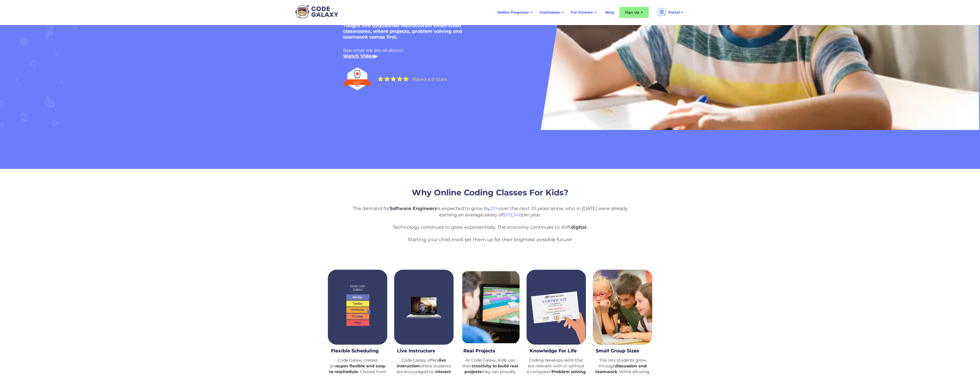 The width and height of the screenshot is (980, 376). Describe the element at coordinates (556, 351) in the screenshot. I see `h3: Knowledge For Life` at that location.